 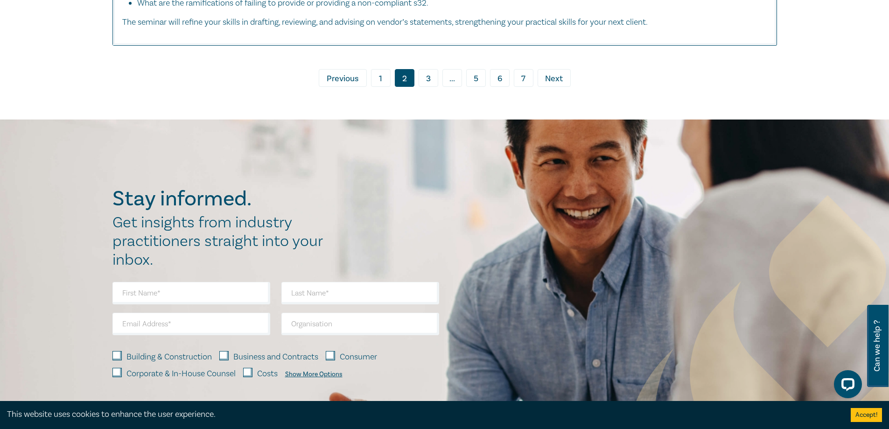 I want to click on label: Costs, so click(x=267, y=374).